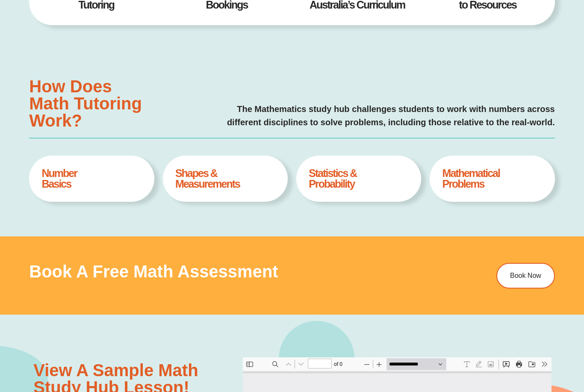  What do you see at coordinates (493, 179) in the screenshot?
I see `h4: Mathematical Problems` at bounding box center [493, 179].